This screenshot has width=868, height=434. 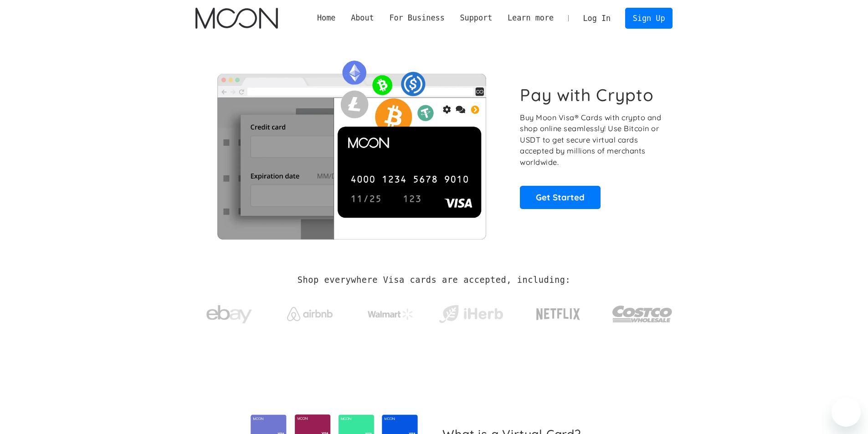 What do you see at coordinates (326, 18) in the screenshot?
I see `a: Home` at bounding box center [326, 18].